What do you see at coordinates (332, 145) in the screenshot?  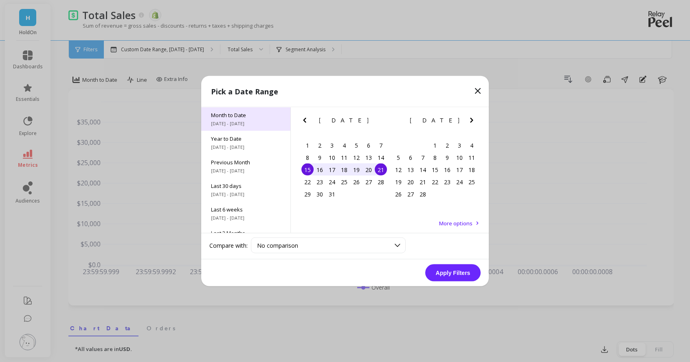 I see `div: Choose Tuesday, January 3rd, 2023` at bounding box center [332, 145].